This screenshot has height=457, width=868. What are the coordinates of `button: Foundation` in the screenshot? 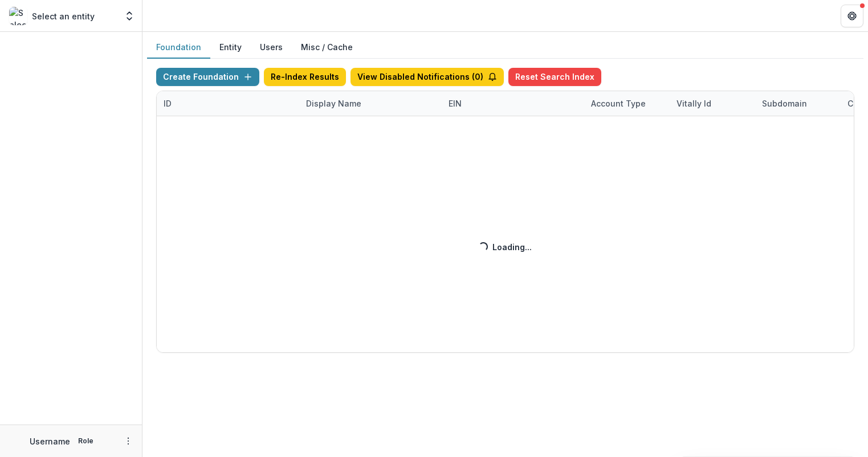 It's located at (178, 47).